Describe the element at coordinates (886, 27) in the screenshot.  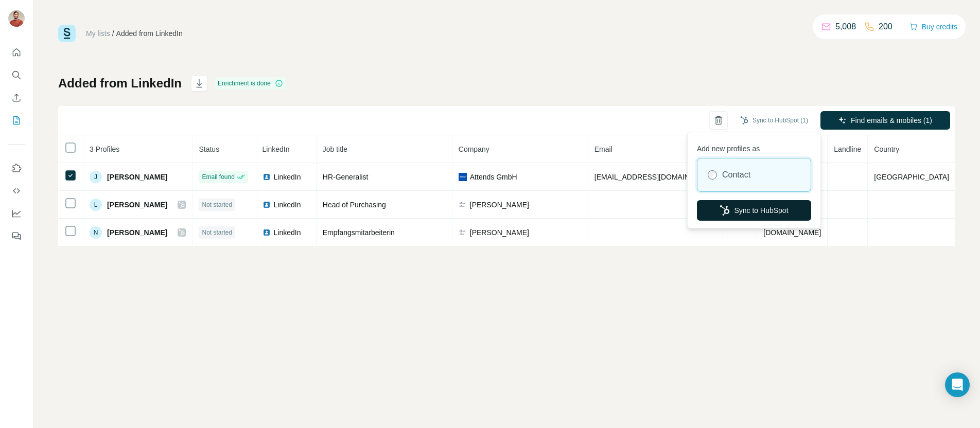
I see `p: 200` at that location.